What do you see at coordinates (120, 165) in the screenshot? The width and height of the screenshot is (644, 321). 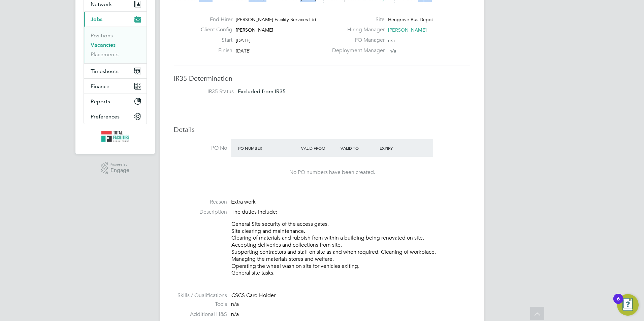 I see `span: Powered by` at bounding box center [120, 165].